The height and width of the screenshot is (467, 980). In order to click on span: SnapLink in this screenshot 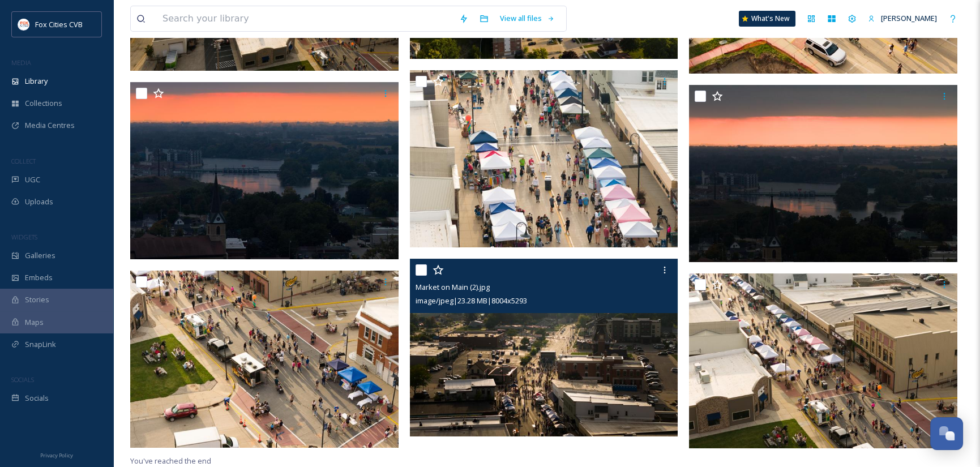, I will do `click(40, 344)`.